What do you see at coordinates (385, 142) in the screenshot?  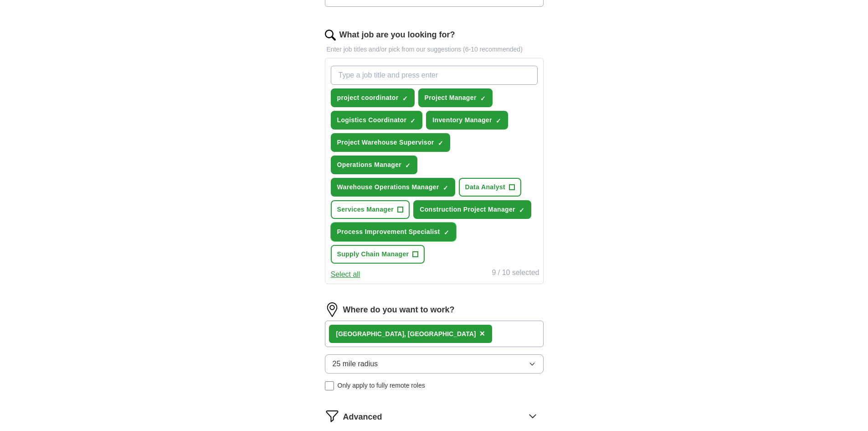 I see `span: Project Warehouse Supervisor` at bounding box center [385, 142].